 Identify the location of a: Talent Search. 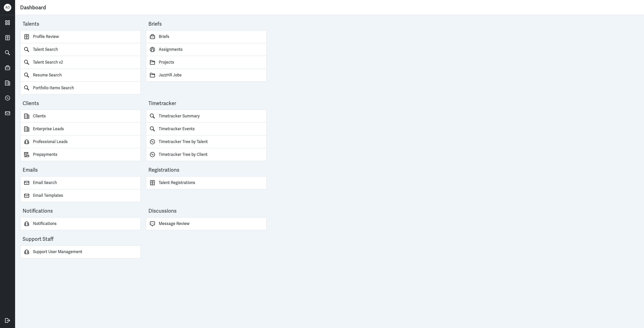
(81, 49).